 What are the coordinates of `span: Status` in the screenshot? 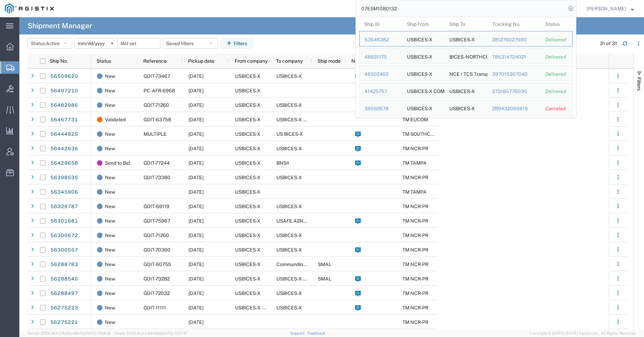 It's located at (104, 61).